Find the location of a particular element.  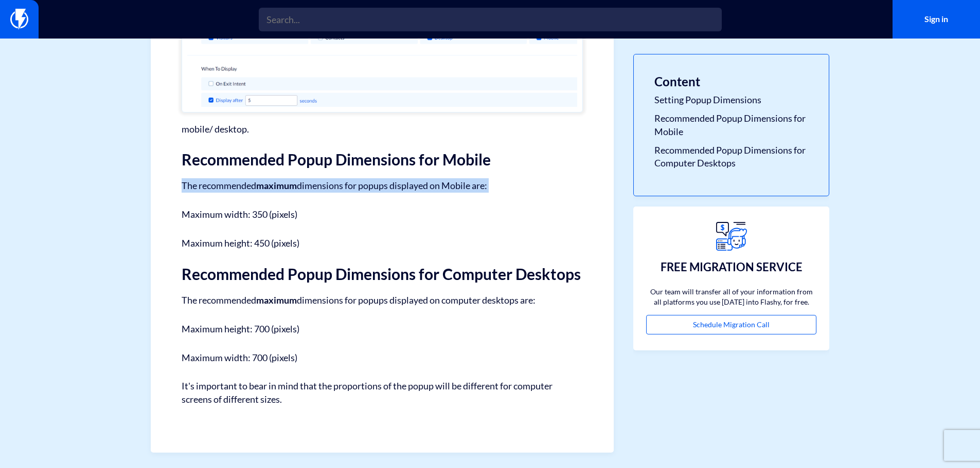

a: Setting Popup Dimensions is located at coordinates (731, 100).